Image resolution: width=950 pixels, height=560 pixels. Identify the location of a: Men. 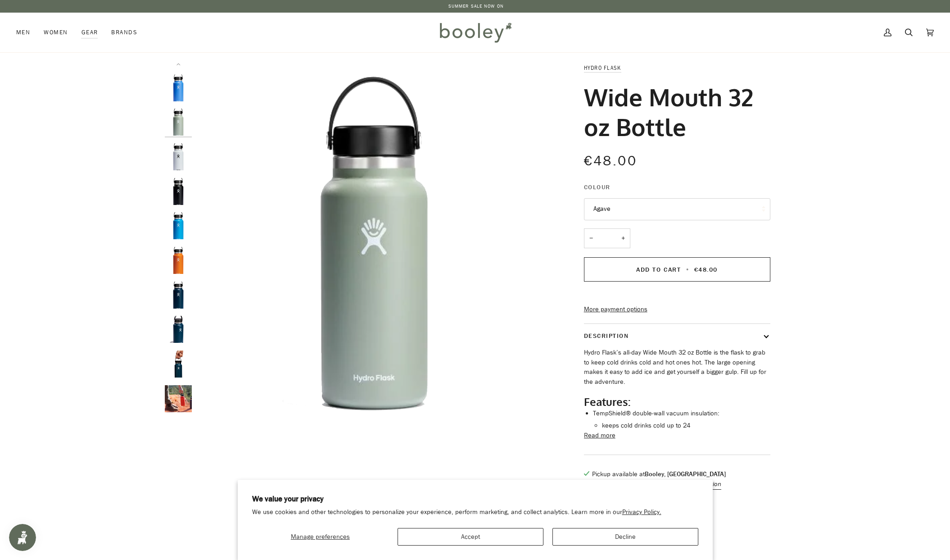
(26, 33).